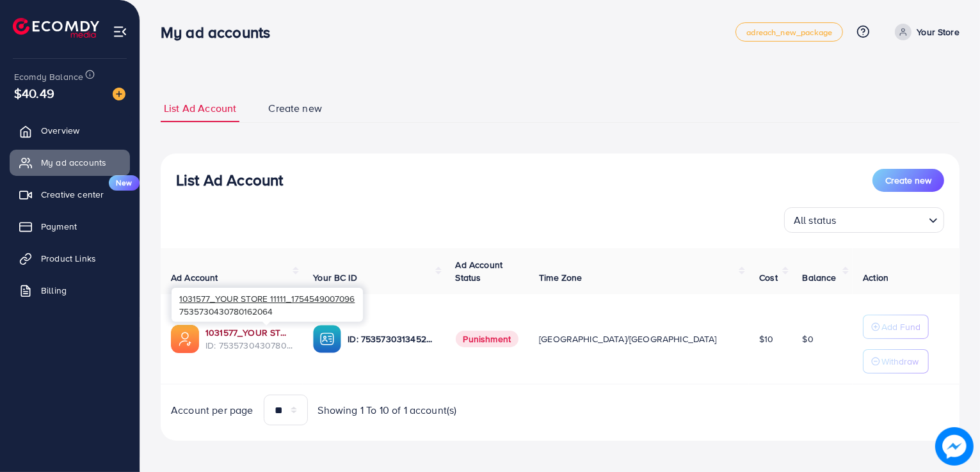  I want to click on a: logo, so click(56, 27).